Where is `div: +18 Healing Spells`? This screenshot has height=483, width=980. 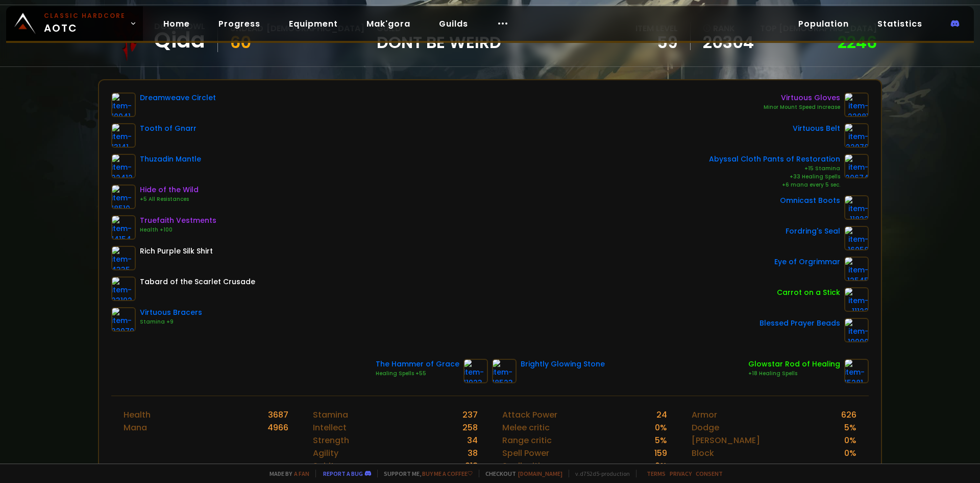 div: +18 Healing Spells is located at coordinates (794, 373).